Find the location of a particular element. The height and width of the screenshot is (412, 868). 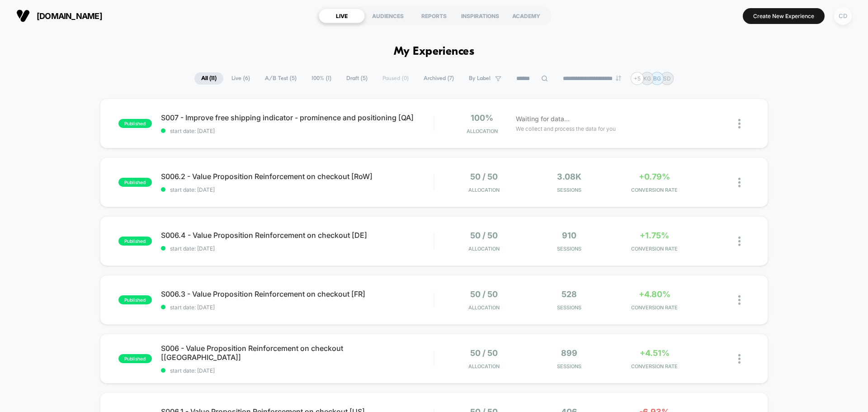

div: LIVE is located at coordinates (342, 16).